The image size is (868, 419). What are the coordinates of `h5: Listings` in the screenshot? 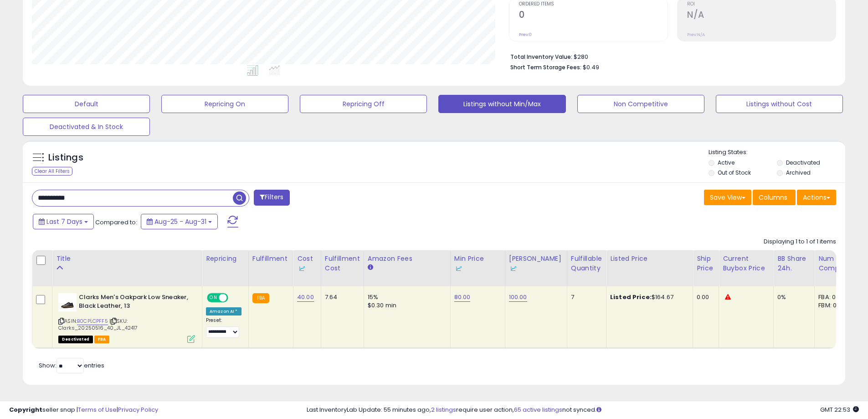 It's located at (65, 158).